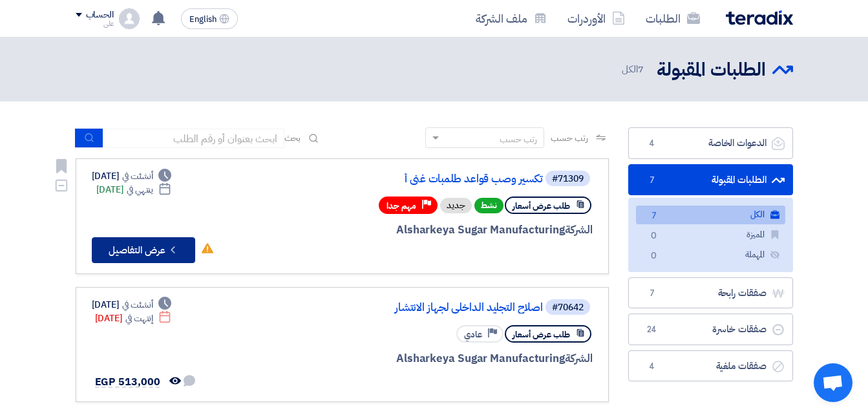 This screenshot has width=868, height=415. I want to click on span: نشط, so click(488, 206).